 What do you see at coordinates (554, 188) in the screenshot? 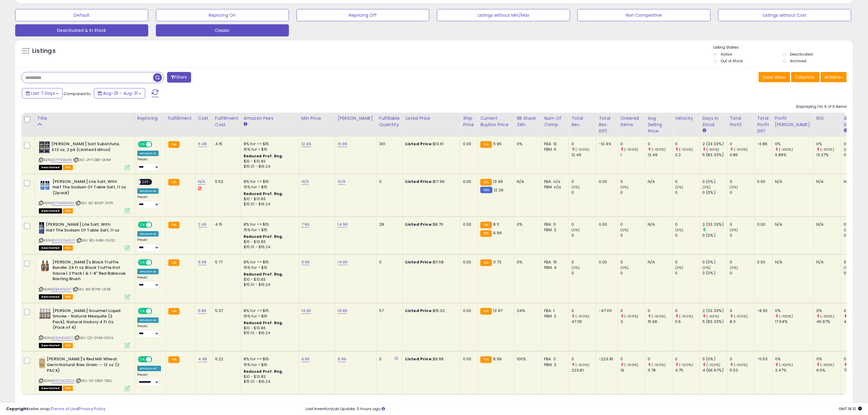
I see `div: FBM: n/a` at bounding box center [554, 188].